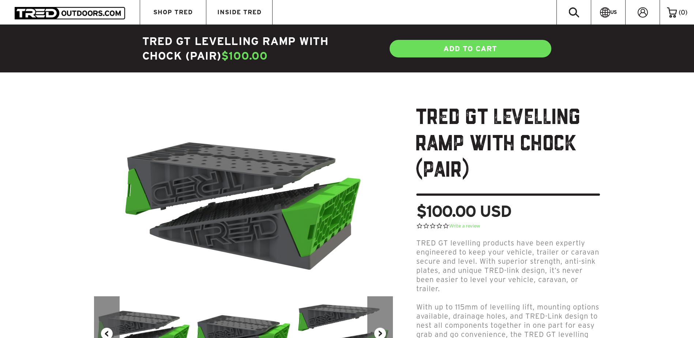 The width and height of the screenshot is (694, 338). What do you see at coordinates (70, 13) in the screenshot?
I see `img: TRED Outdoors America` at bounding box center [70, 13].